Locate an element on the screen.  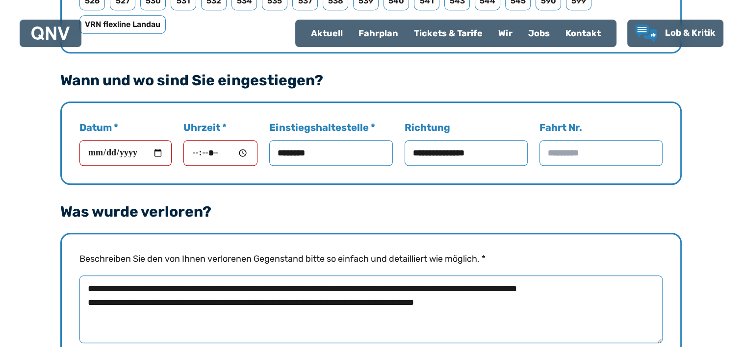
label: Fahrt Nr. is located at coordinates (601, 143).